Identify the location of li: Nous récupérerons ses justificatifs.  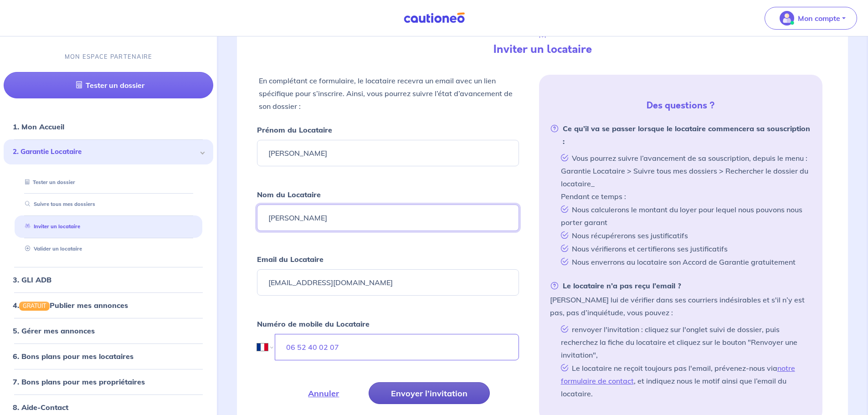
(684, 235).